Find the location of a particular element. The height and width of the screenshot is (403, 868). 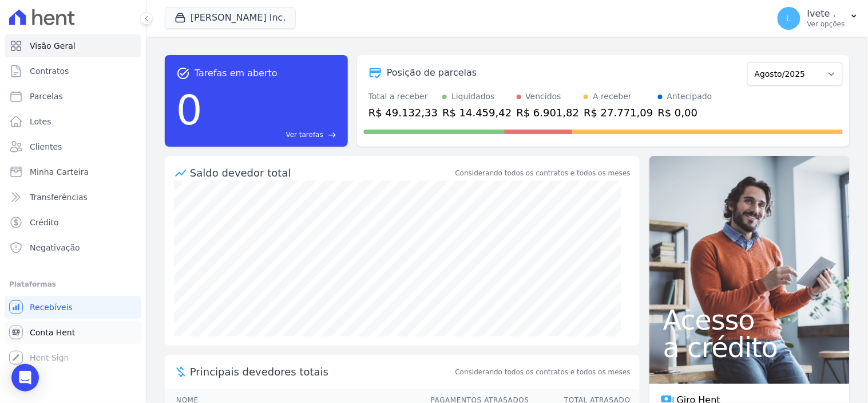

div: Posição de parcelas is located at coordinates (432, 73).